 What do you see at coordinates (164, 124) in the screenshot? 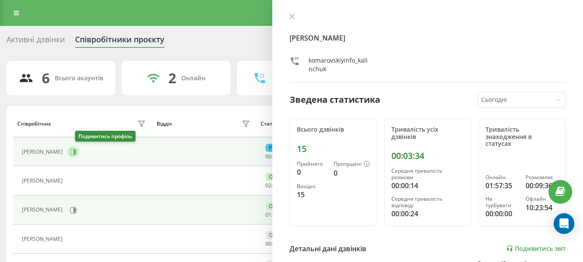
I see `div: Відділ` at bounding box center [164, 124].